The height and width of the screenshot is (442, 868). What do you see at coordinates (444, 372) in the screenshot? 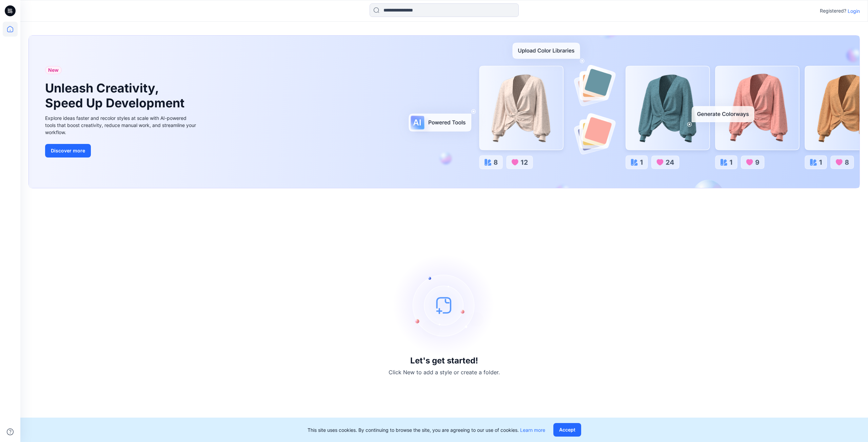
I see `p: Click New to add a style or create a folder.` at bounding box center [444, 372].